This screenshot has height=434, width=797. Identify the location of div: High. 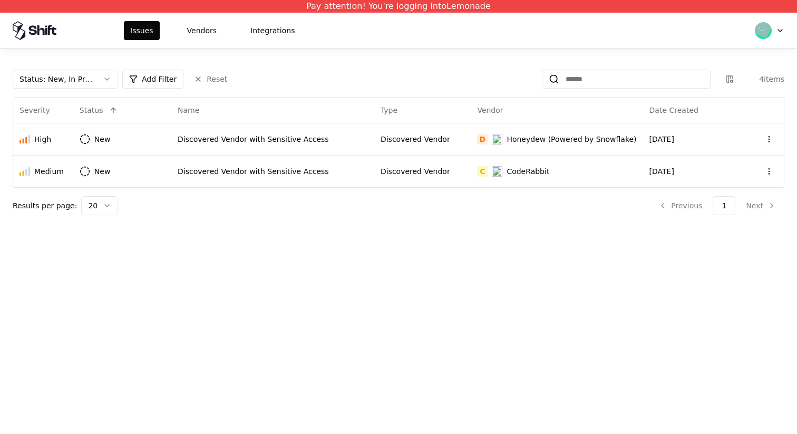
(43, 139).